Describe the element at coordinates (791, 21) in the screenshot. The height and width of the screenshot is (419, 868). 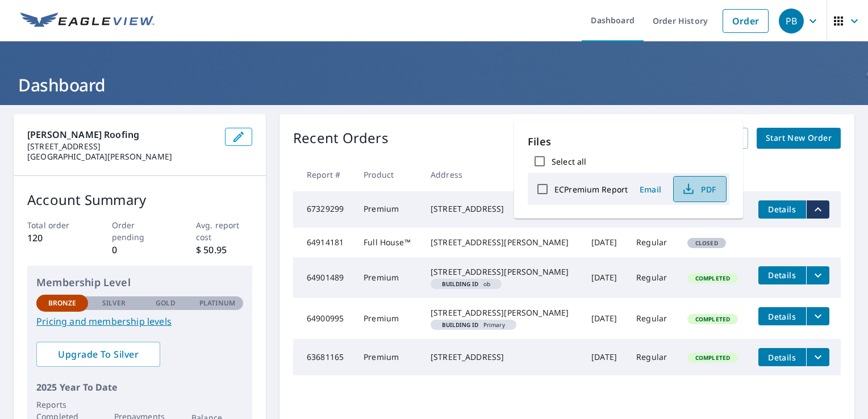
I see `div: PB` at that location.